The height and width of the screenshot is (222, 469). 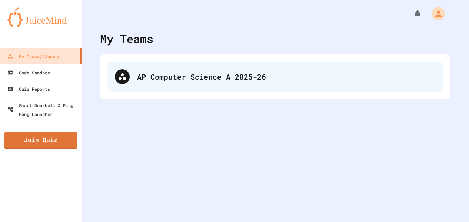 What do you see at coordinates (41, 17) in the screenshot?
I see `img: logo-orange.svg` at bounding box center [41, 17].